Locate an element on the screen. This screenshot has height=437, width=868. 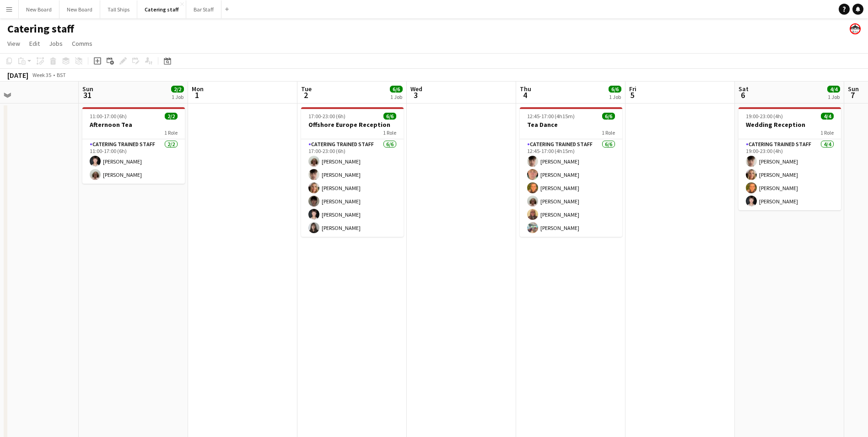
a: Jobs is located at coordinates (56, 44).